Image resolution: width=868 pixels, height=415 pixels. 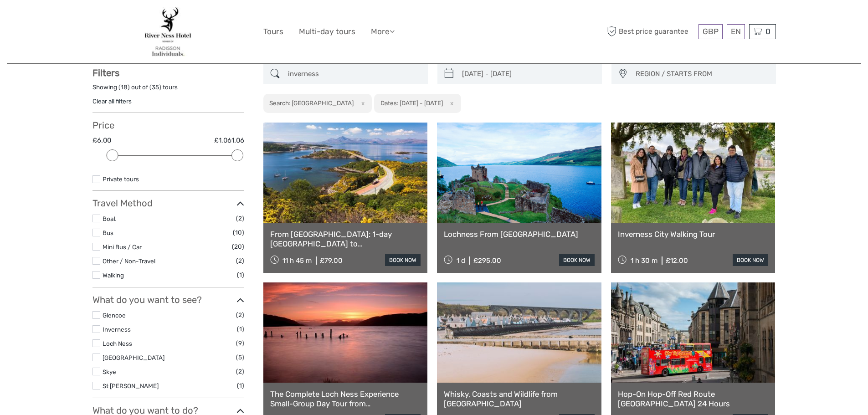 What do you see at coordinates (168, 31) in the screenshot?
I see `img: 3291-065ce774-2bb8-4d36-ac00-65f65a84ed2e_logo_big.jpg` at bounding box center [168, 31].